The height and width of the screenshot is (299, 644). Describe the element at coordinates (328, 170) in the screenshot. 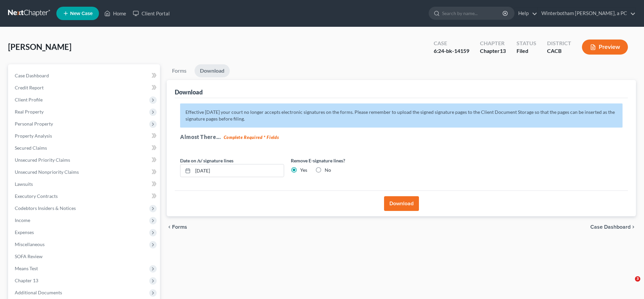

I see `label: No` at that location.